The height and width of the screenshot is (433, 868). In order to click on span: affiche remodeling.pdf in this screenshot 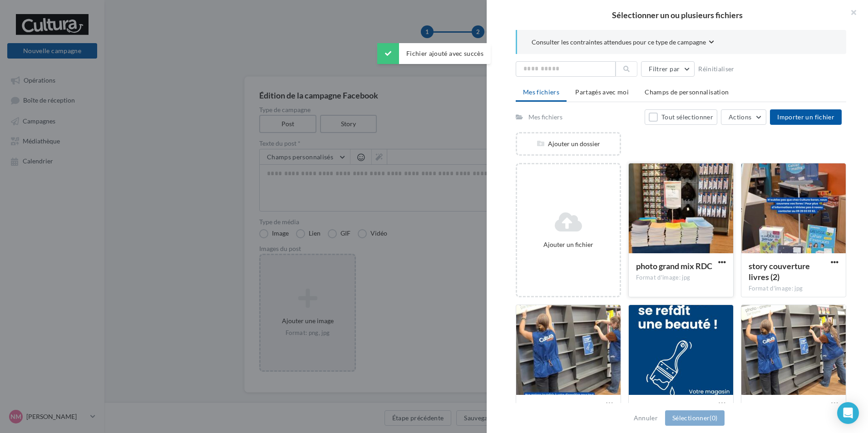, I will do `click(663, 413)`.